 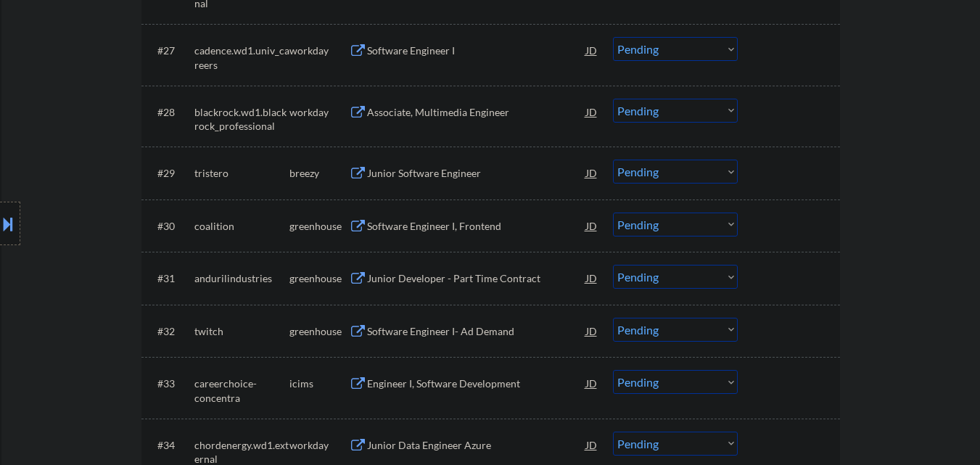 What do you see at coordinates (476, 384) in the screenshot?
I see `div: Engineer I, Software Development` at bounding box center [476, 384].